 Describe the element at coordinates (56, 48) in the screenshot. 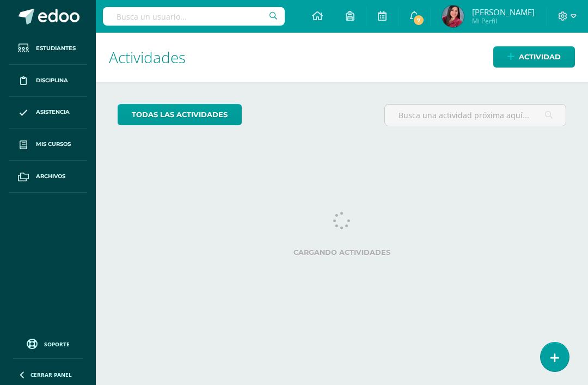

I see `span: Estudiantes` at that location.